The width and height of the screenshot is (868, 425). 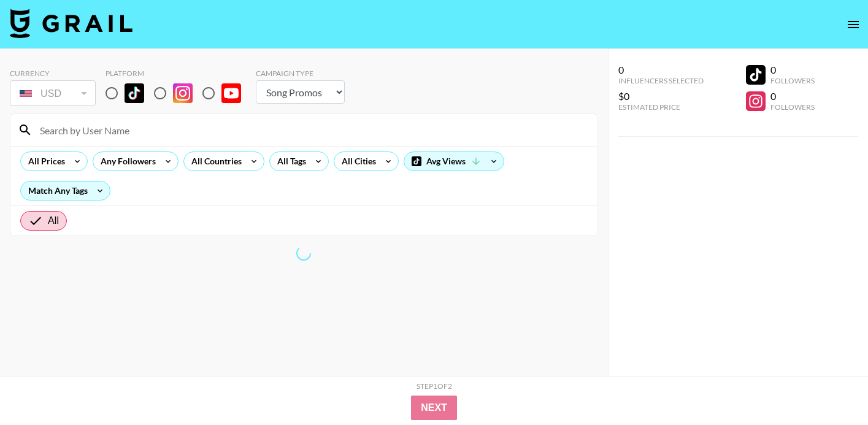 What do you see at coordinates (44, 161) in the screenshot?
I see `div: All Prices` at bounding box center [44, 161].